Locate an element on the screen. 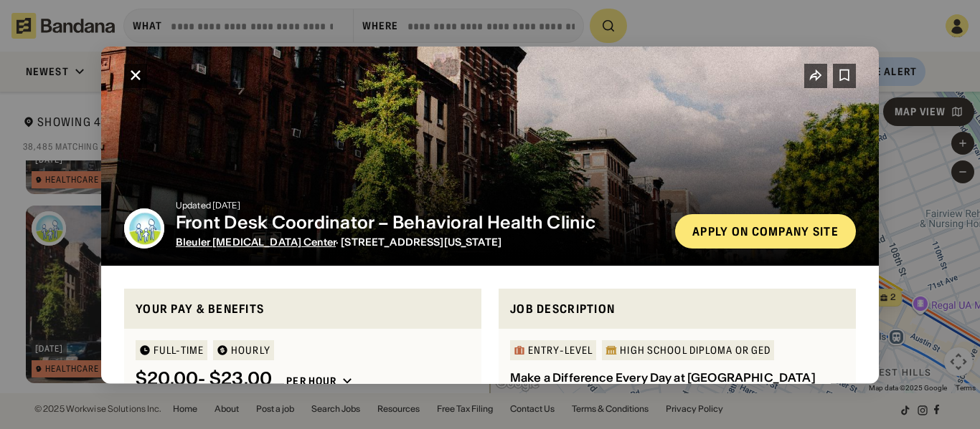 This screenshot has width=980, height=429. div: High School Diploma or GED is located at coordinates (695, 351).